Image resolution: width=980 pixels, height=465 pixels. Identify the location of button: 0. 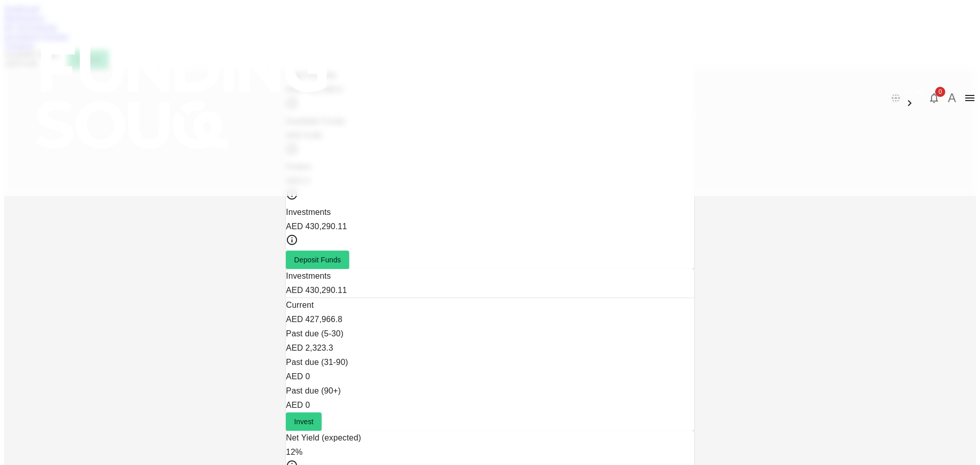
(934, 98).